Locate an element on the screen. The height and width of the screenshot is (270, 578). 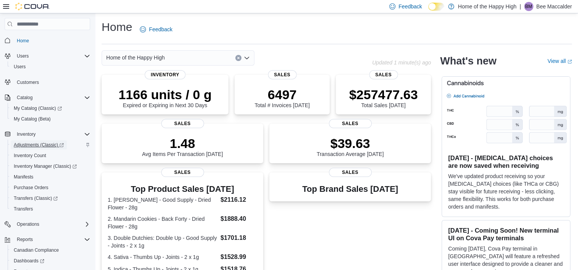
a: Customers is located at coordinates (28, 82).